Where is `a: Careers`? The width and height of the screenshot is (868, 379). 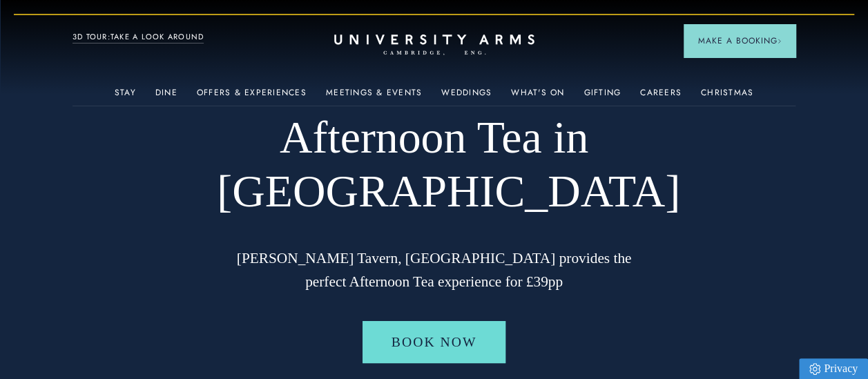
a: Careers is located at coordinates (661, 96).